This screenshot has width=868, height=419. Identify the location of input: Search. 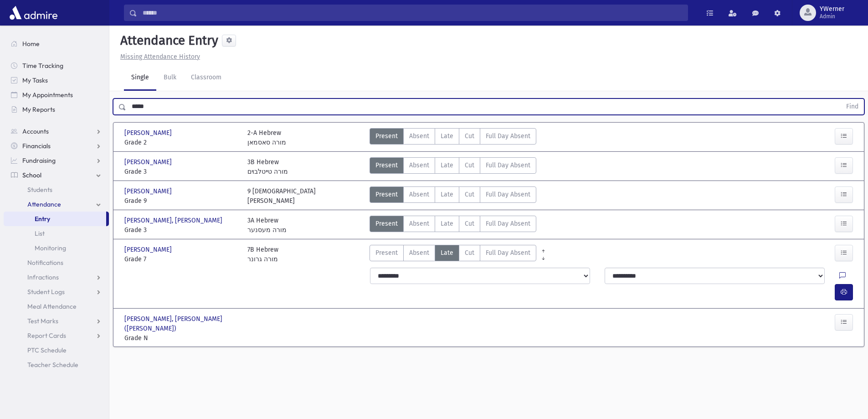
(412, 13).